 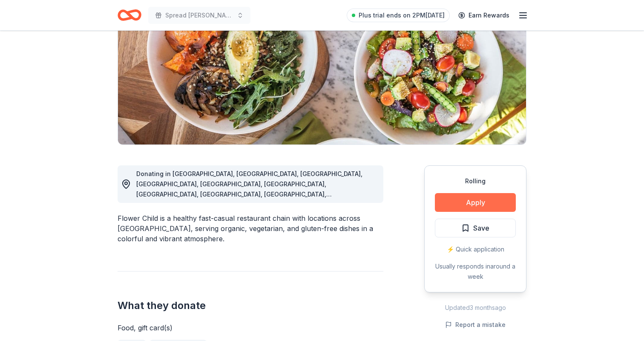 What do you see at coordinates (251, 328) in the screenshot?
I see `div: Food, gift card(s)` at bounding box center [251, 328].